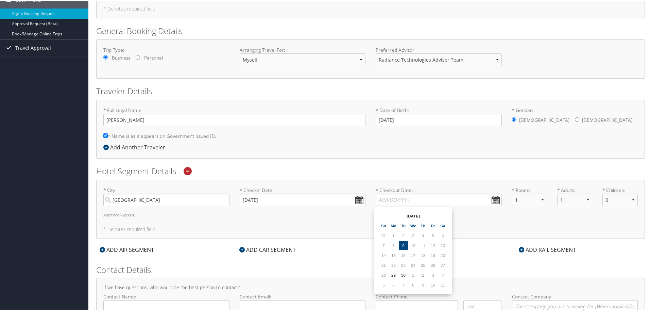  What do you see at coordinates (166, 196) in the screenshot?
I see `label: * City` at bounding box center [166, 196].